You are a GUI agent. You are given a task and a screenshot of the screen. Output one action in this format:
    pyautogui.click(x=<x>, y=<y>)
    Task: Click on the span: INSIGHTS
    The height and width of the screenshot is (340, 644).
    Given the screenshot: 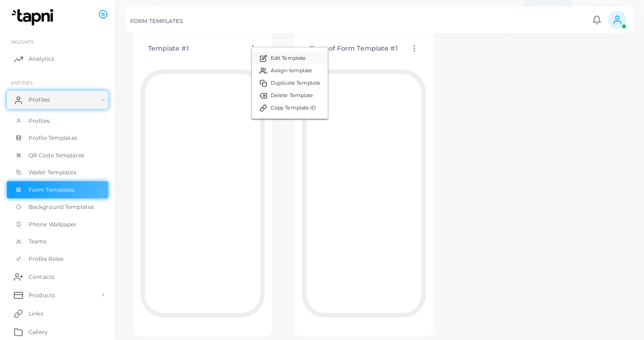 What is the action you would take?
    pyautogui.click(x=22, y=42)
    